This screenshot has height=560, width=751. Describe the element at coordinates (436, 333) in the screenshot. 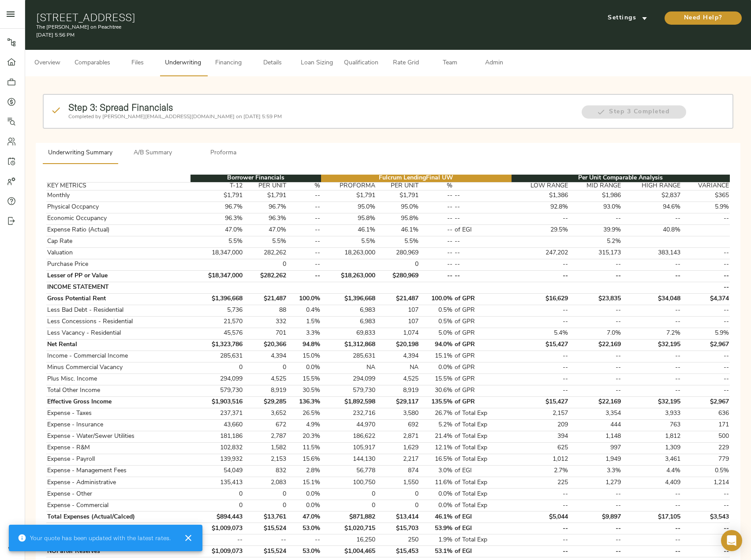

I see `td: 5.0%` at that location.